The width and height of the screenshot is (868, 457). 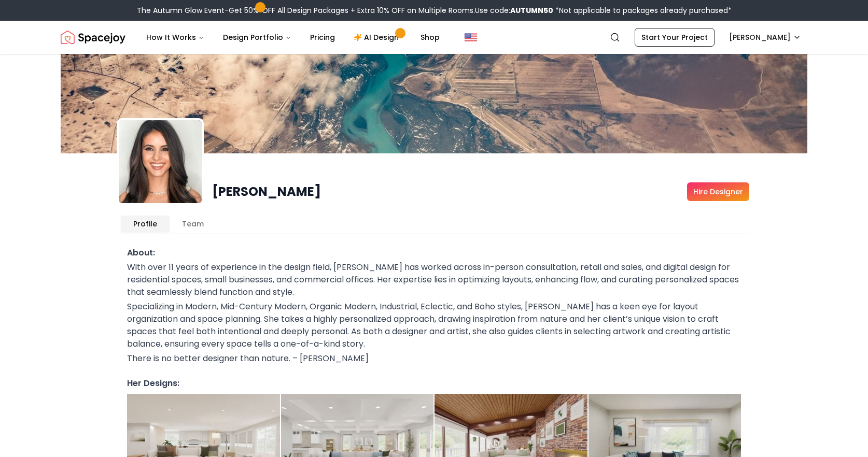 I want to click on button: Design Portfolio, so click(x=257, y=37).